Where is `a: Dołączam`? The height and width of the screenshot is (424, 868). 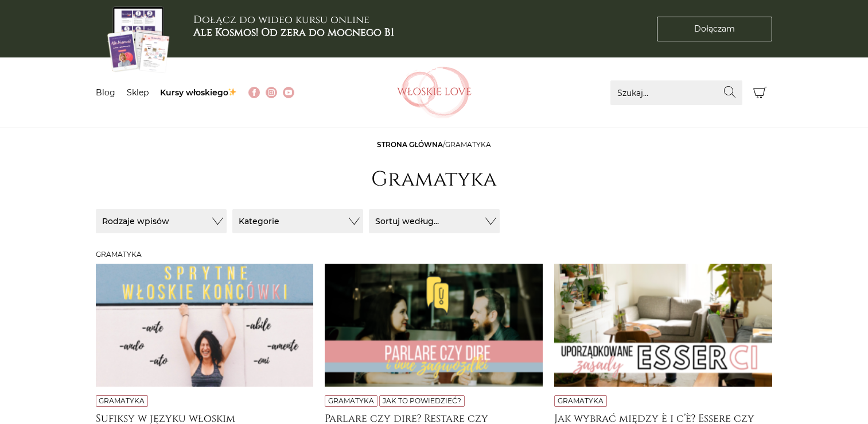
a: Dołączam is located at coordinates (715, 29).